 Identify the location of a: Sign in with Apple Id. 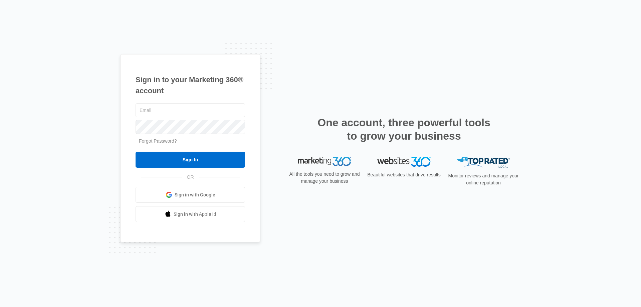
(190, 214).